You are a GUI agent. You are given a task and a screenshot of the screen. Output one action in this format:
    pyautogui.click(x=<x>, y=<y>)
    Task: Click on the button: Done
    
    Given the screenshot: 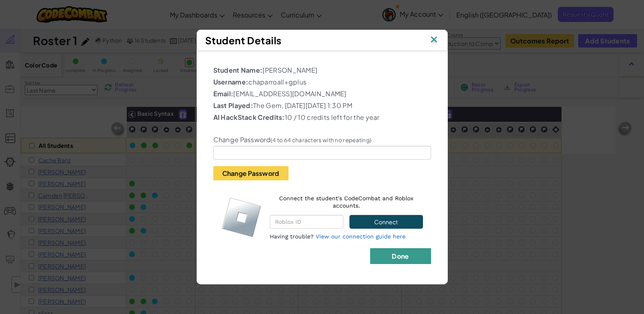 What is the action you would take?
    pyautogui.click(x=401, y=256)
    